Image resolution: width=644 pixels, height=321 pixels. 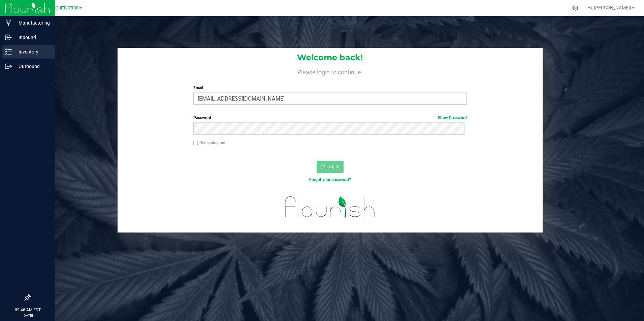 I want to click on span: Password, so click(x=202, y=118).